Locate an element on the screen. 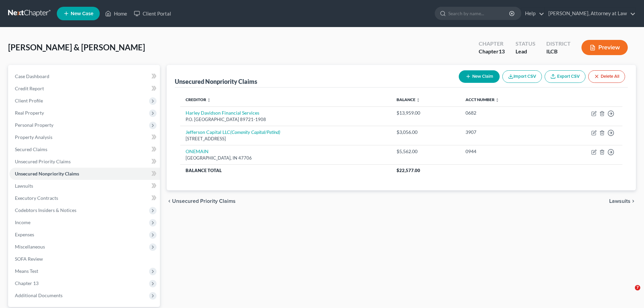 This screenshot has height=308, width=644. a: Creditor unfold_more is located at coordinates (198, 99).